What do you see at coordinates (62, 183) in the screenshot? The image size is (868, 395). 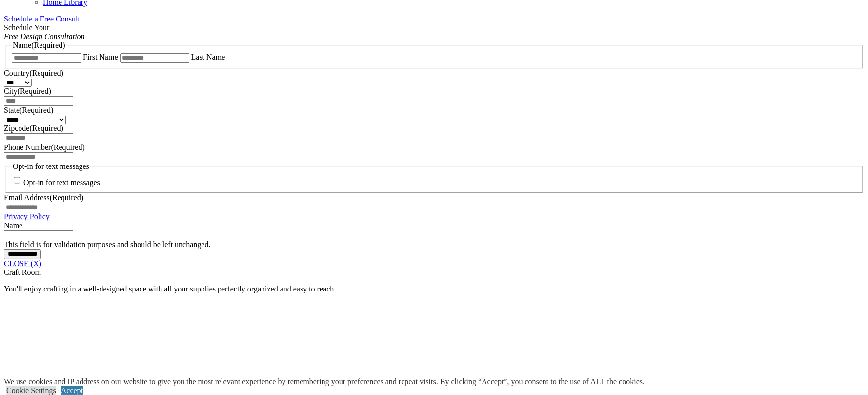 I see `label: Opt-in for text messages` at bounding box center [62, 183].